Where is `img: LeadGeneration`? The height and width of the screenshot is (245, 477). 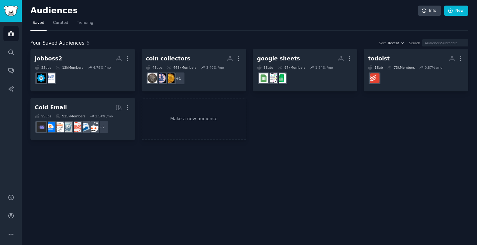 img: LeadGeneration is located at coordinates (76, 127).